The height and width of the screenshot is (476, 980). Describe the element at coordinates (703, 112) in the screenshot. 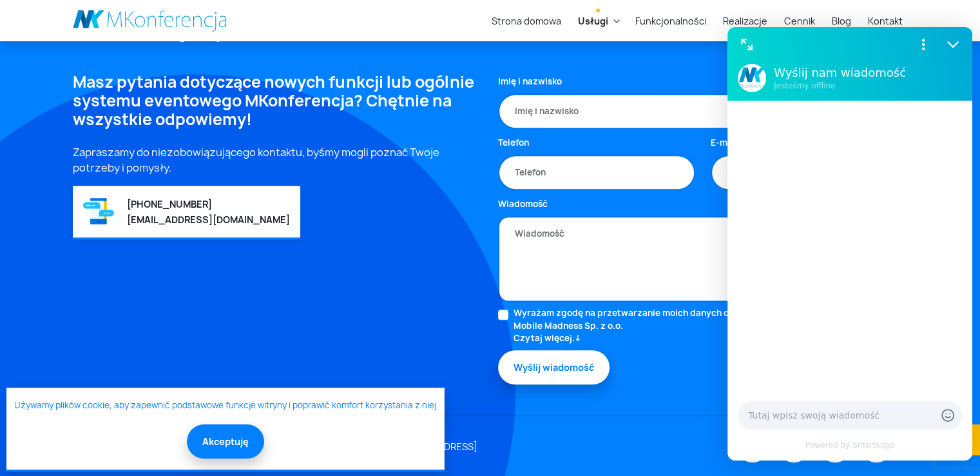

I see `input: Imię i nazwisko` at that location.